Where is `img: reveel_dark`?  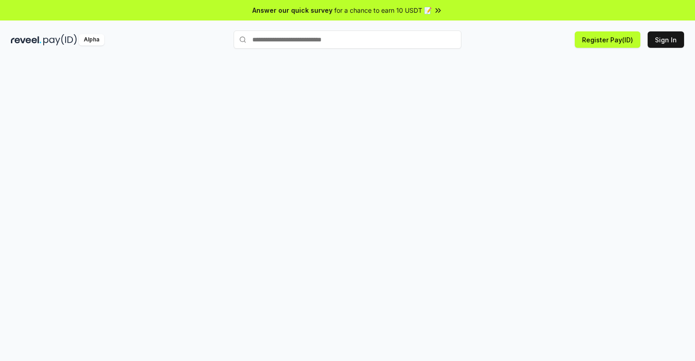
img: reveel_dark is located at coordinates (26, 40).